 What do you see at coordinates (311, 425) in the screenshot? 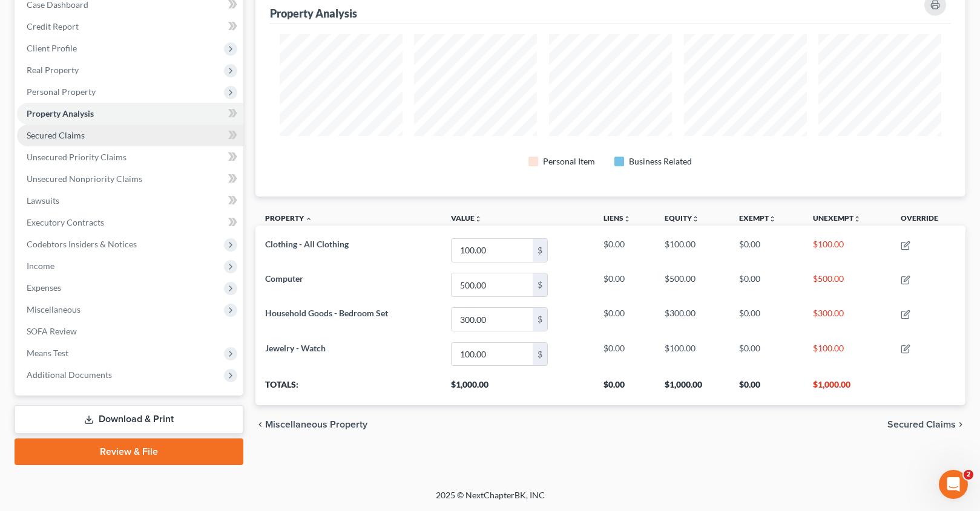
I see `button: chevron_left Miscellaneous Property` at bounding box center [311, 425].